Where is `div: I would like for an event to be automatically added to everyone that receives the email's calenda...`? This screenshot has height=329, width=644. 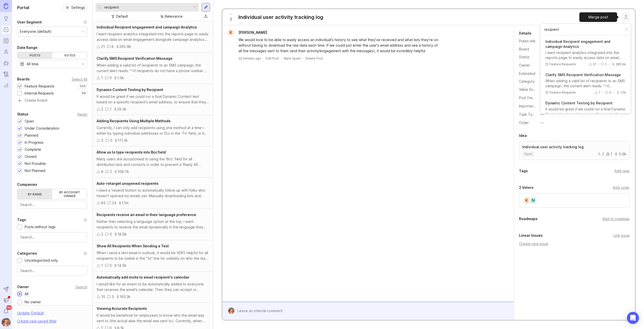 div: I would like for an event to be automatically added to everyone that receives the email's calenda... is located at coordinates (153, 287).